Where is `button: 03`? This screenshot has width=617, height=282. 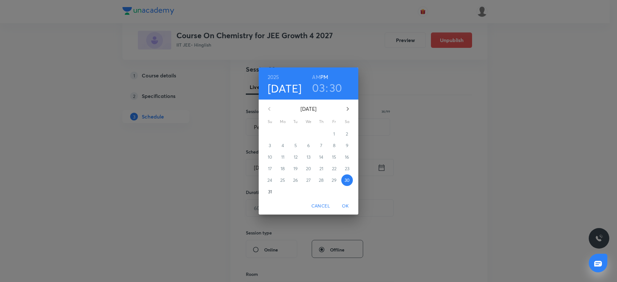 button: 03 is located at coordinates (319, 88).